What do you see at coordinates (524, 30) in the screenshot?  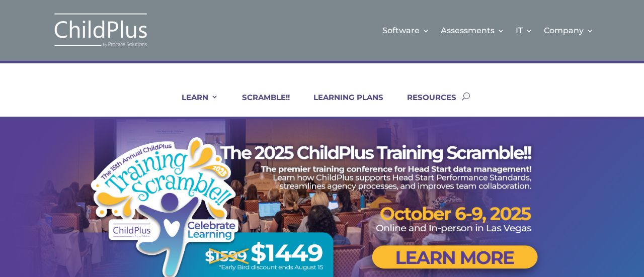 I see `a: IT` at bounding box center [524, 30].